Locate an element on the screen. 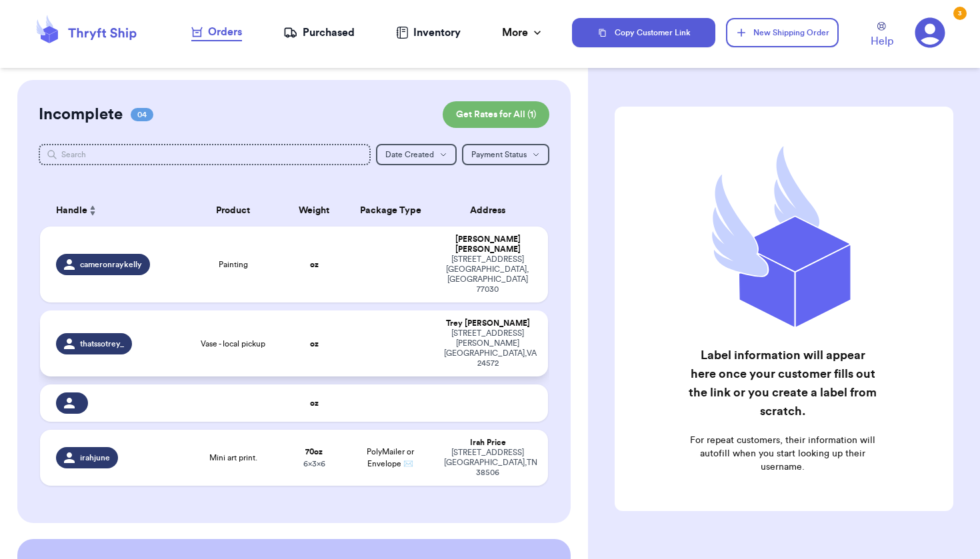  a: 3 is located at coordinates (930, 32).